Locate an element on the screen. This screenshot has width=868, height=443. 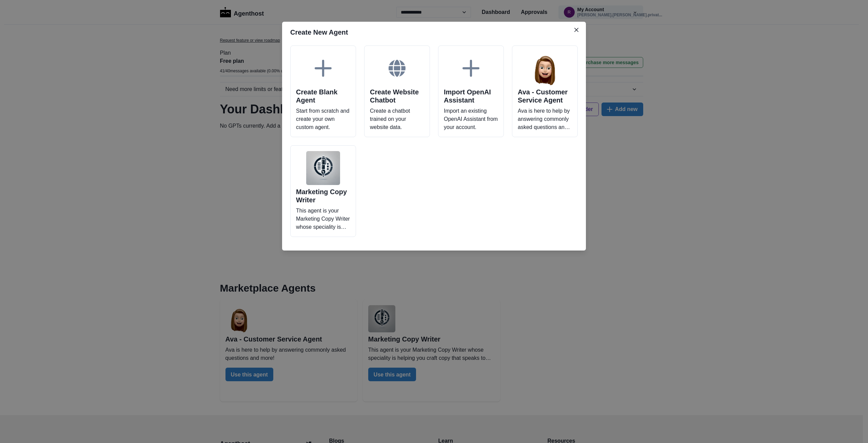
h2: Marketing Copy Writer is located at coordinates (323, 196).